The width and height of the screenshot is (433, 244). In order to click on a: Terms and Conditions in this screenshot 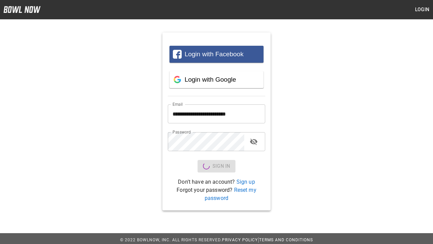, I will do `click(286, 240)`.